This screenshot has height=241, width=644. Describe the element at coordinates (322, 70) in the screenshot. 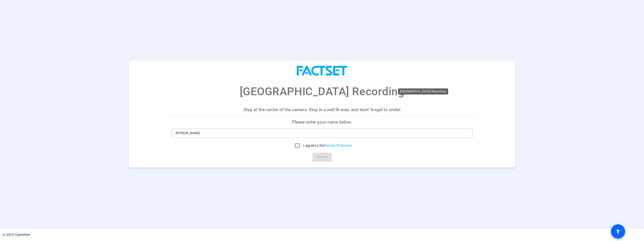

I see `img: company-logo` at that location.